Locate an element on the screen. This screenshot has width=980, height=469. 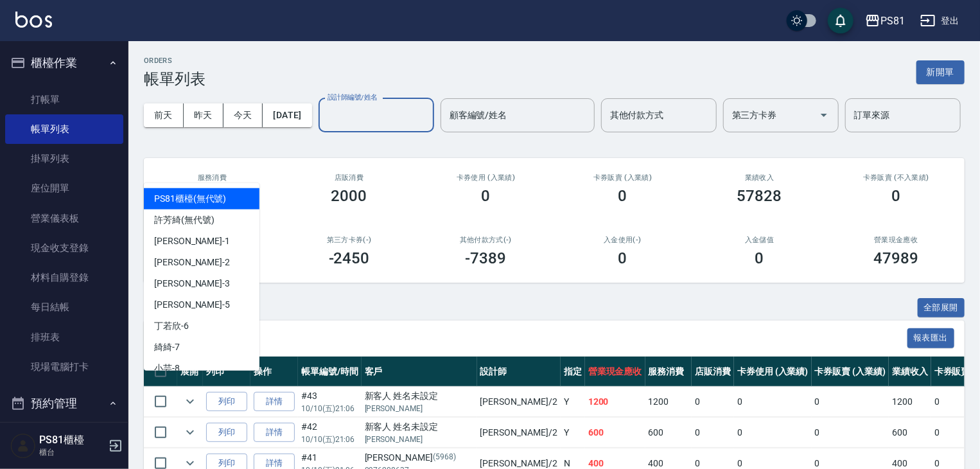
button: 櫃檯作業 is located at coordinates (64, 63).